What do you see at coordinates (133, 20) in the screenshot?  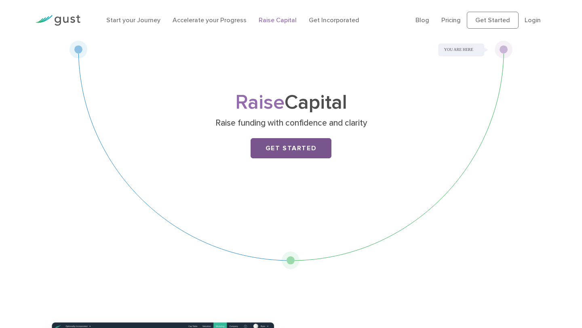 I see `a: Start your Journey` at bounding box center [133, 20].